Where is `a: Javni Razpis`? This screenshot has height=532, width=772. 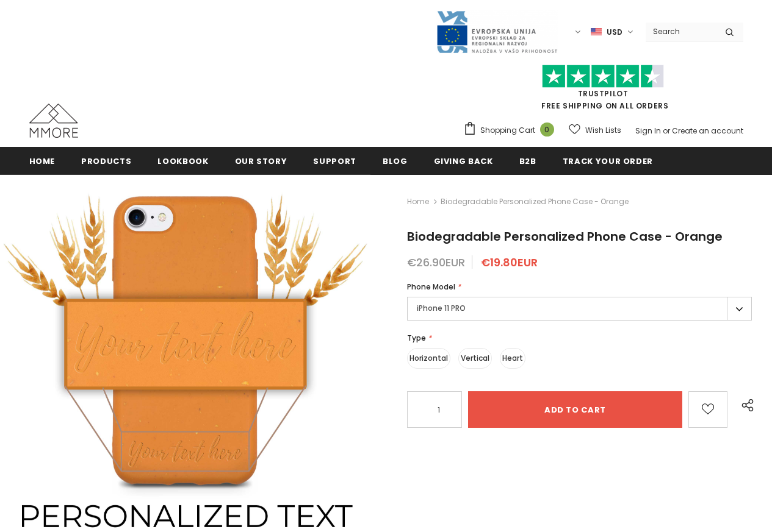 a: Javni Razpis is located at coordinates (497, 31).